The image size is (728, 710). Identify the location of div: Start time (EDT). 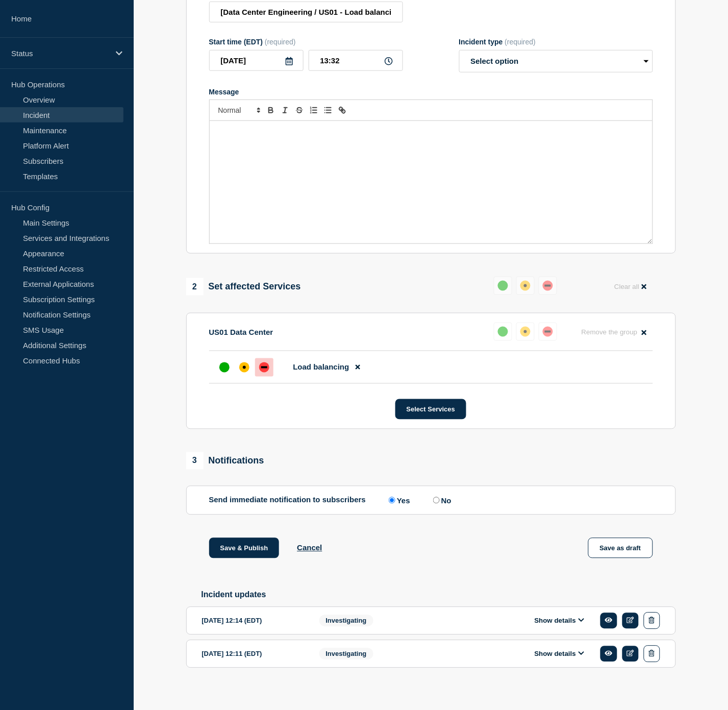
(306, 42).